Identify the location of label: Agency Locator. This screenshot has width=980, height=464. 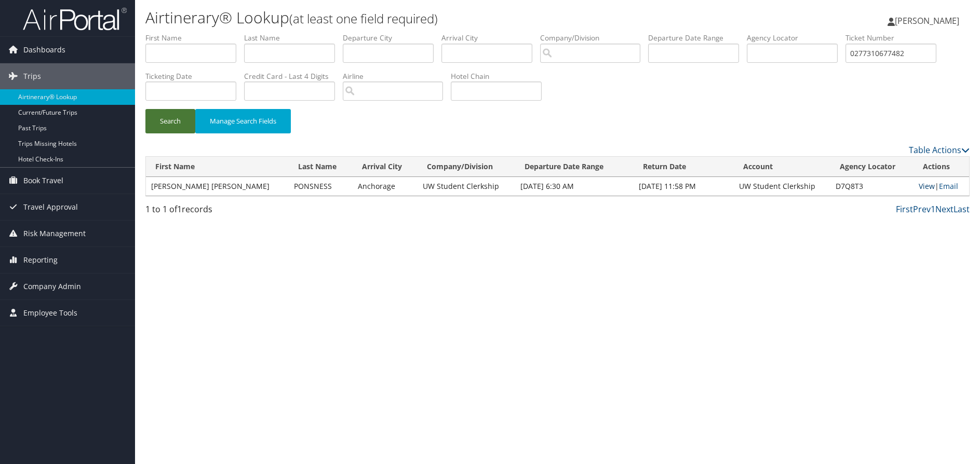
(796, 38).